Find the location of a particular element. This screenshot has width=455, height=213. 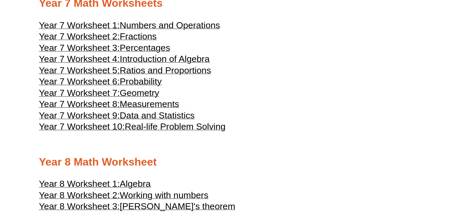

a: Year 7 Worksheet 6:Probability is located at coordinates (100, 83).